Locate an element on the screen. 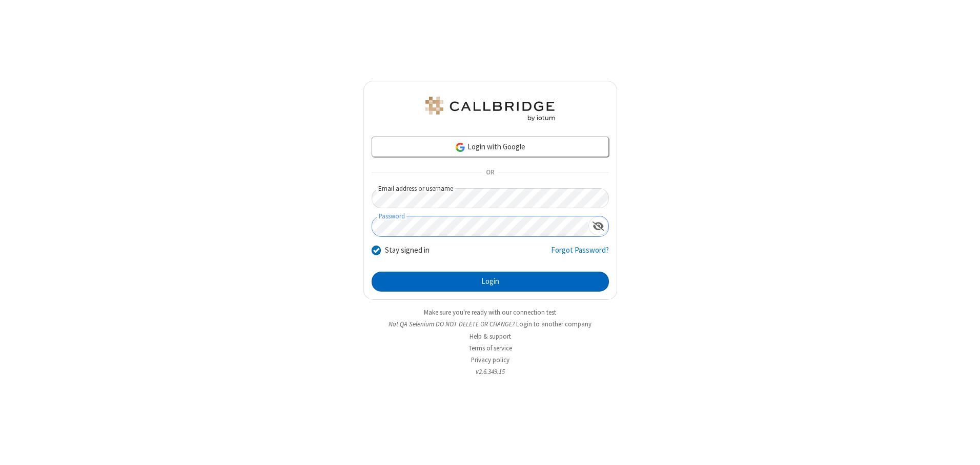  button: Login is located at coordinates (490, 282).